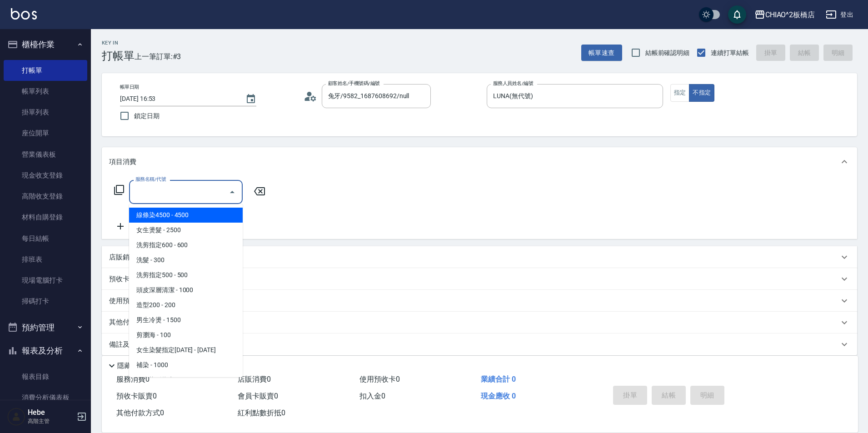 The width and height of the screenshot is (868, 433). Describe the element at coordinates (138, 366) in the screenshot. I see `p: 隱藏業績明細` at that location.